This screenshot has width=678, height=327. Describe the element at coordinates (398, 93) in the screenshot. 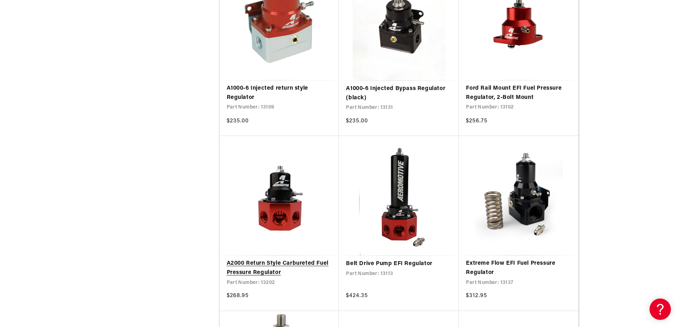

I see `a: A1000-6 Injected Bypass Regulator (black)` at that location.